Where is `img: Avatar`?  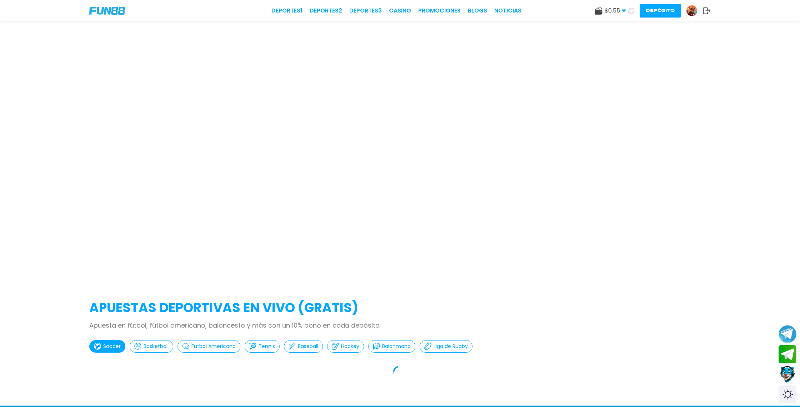
img: Avatar is located at coordinates (692, 11).